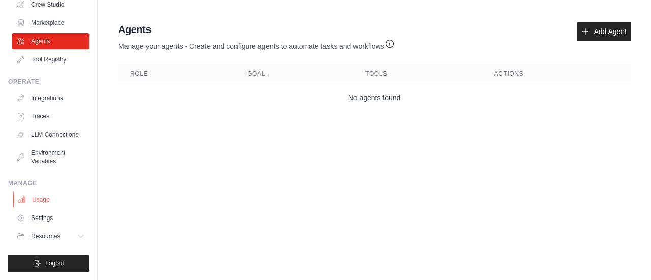 The height and width of the screenshot is (280, 651). What do you see at coordinates (50, 116) in the screenshot?
I see `a: Traces` at bounding box center [50, 116].